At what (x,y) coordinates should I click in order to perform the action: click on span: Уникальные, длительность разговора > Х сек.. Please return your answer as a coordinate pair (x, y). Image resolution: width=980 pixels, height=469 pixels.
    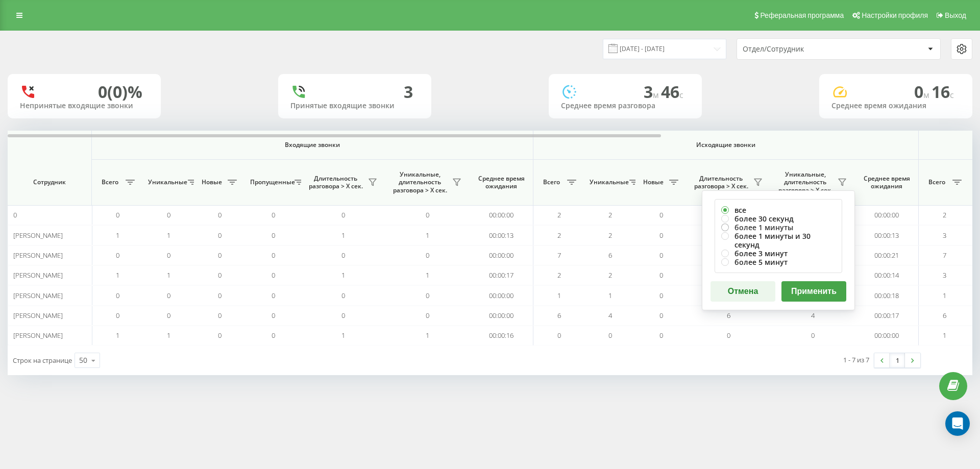
    Looking at the image, I should click on (805, 182).